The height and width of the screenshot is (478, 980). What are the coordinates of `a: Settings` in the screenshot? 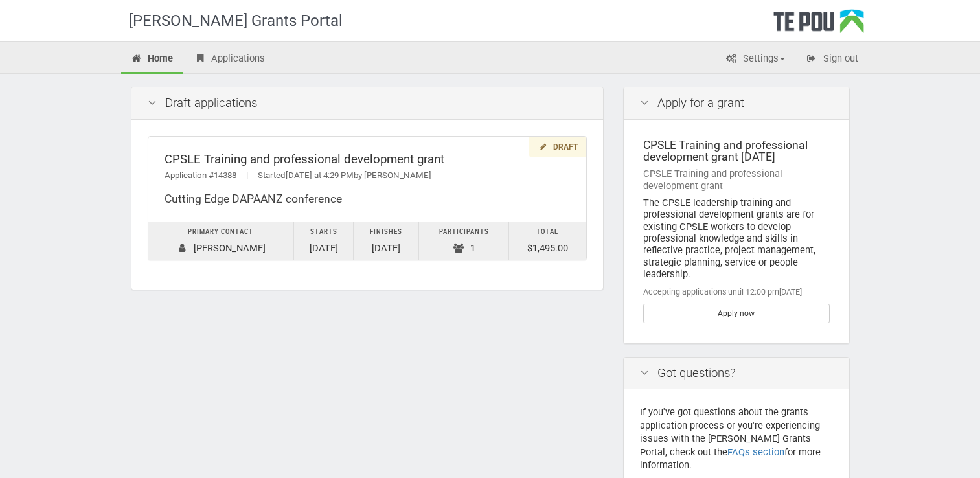 It's located at (755, 60).